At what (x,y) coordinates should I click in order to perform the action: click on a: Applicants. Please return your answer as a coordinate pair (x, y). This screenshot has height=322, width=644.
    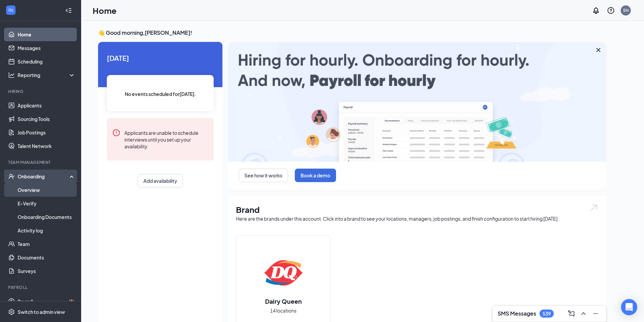
    Looking at the image, I should click on (46, 105).